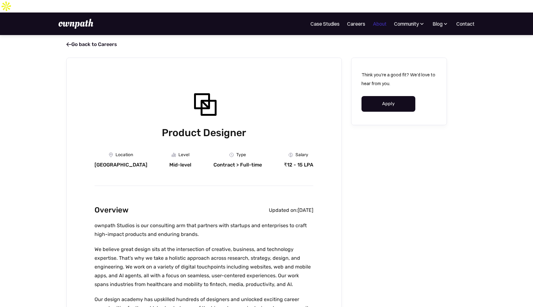  I want to click on div: Salary, so click(302, 155).